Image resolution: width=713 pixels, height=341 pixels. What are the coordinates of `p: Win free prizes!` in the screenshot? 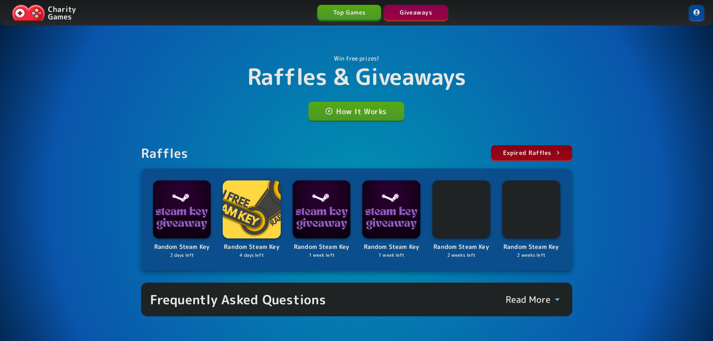 It's located at (356, 58).